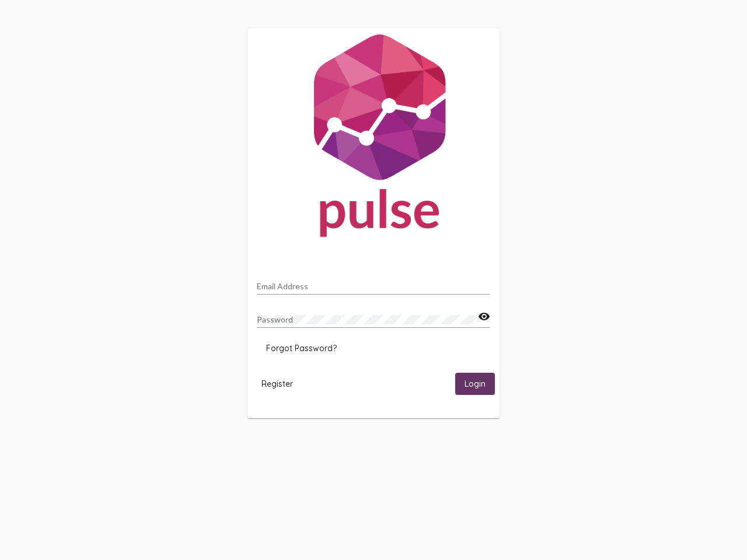 This screenshot has width=747, height=560. Describe the element at coordinates (301, 348) in the screenshot. I see `span: Forgot Password?` at that location.